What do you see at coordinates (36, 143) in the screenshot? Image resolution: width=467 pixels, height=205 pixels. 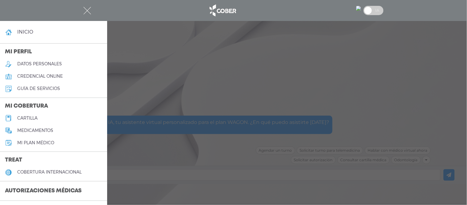 I see `h5: Mi plan médico` at bounding box center [36, 143].